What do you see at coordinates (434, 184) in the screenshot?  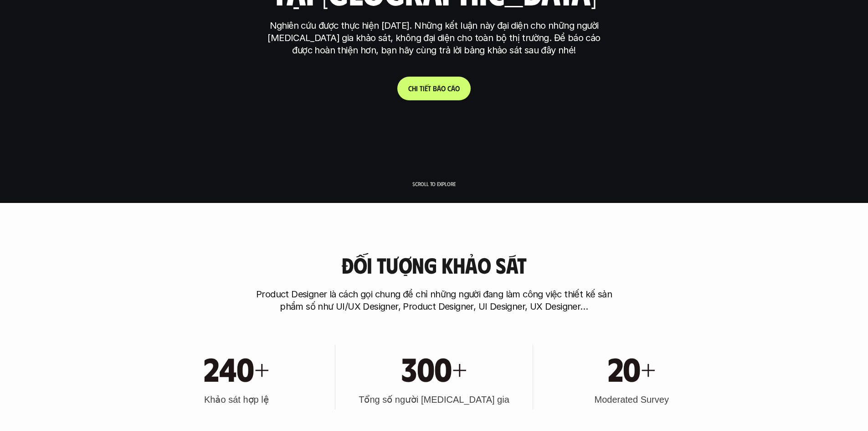 I see `p: Scroll to explore` at bounding box center [434, 184].